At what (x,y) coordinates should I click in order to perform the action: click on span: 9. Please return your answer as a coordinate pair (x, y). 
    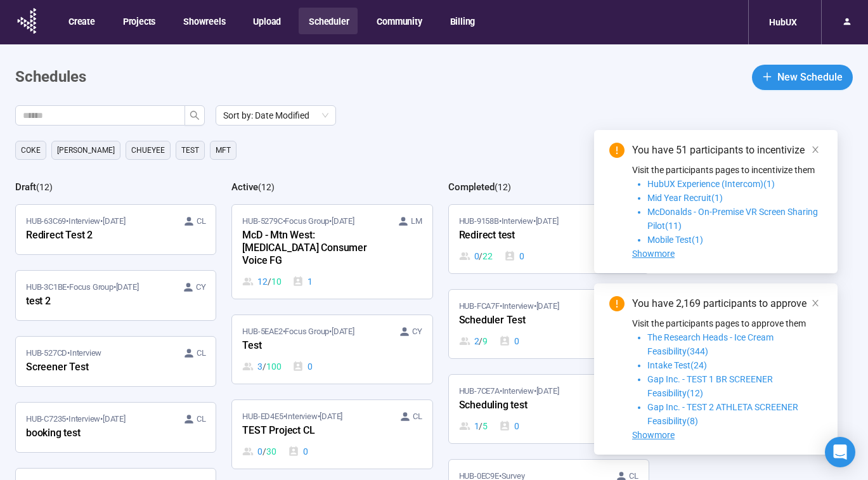
    Looking at the image, I should click on (485, 341).